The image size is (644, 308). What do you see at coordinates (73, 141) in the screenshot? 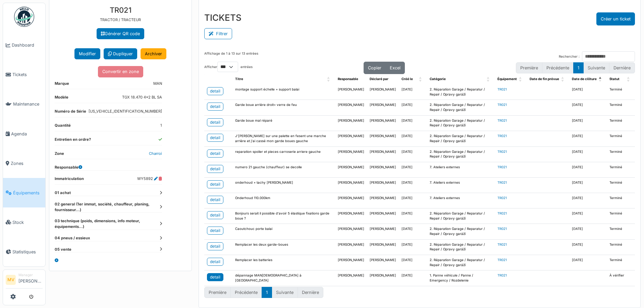
I see `dt: Entretien en ordre?` at bounding box center [73, 141].